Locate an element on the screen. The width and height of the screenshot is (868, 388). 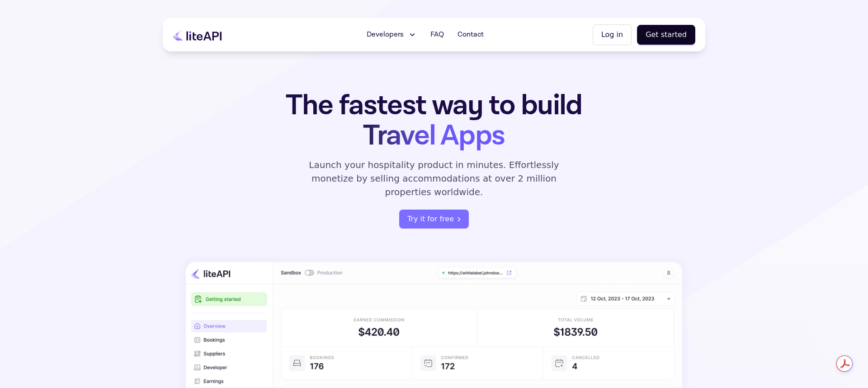
button: Log in is located at coordinates (612, 35).